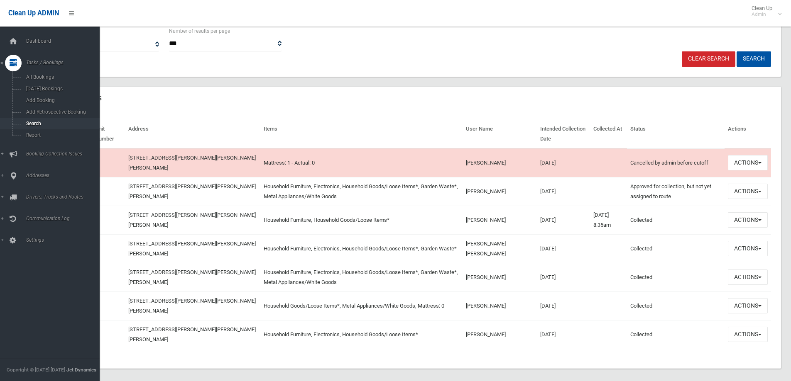 The height and width of the screenshot is (381, 791). Describe the element at coordinates (361, 220) in the screenshot. I see `td: Household Furniture, Household Goods/Loose Items*` at that location.